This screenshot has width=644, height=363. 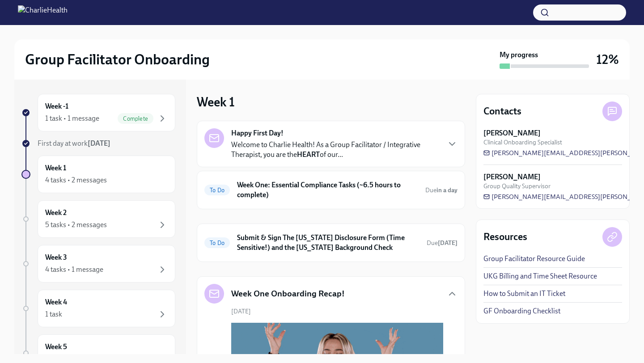 I want to click on a: Week 34 tasks • 1 message, so click(x=98, y=264).